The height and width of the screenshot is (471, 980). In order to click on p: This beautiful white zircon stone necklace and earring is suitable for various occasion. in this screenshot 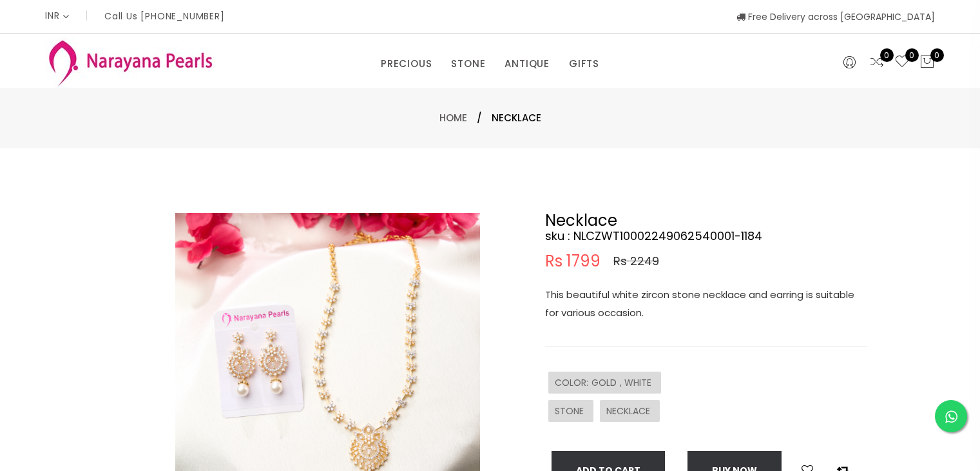, I will do `click(706, 304)`.